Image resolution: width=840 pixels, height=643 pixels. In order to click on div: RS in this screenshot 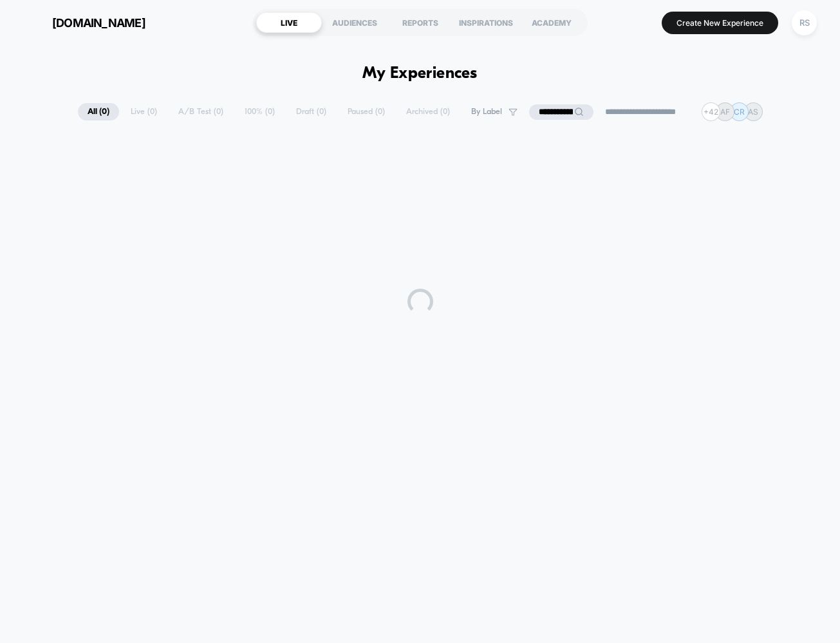, I will do `click(804, 23)`.